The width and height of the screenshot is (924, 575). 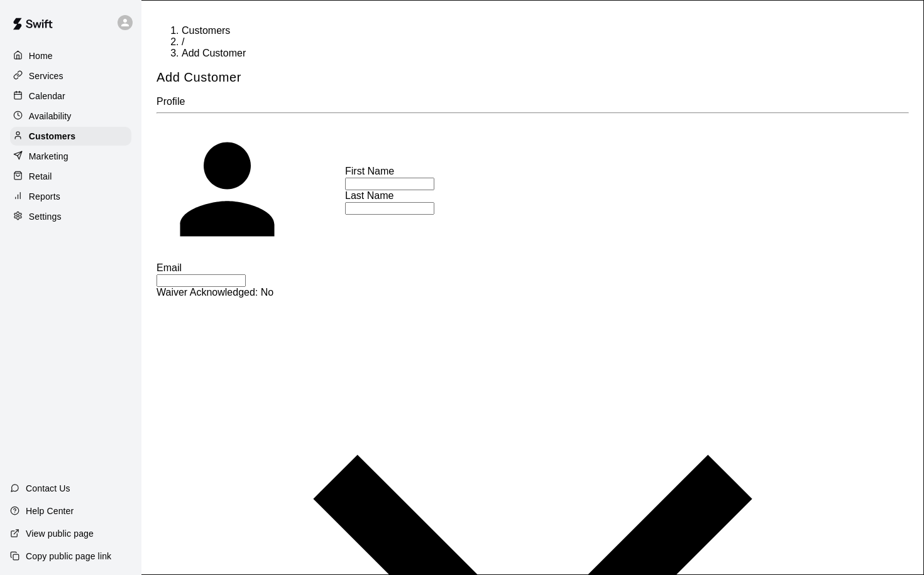 I want to click on p: View public page, so click(x=60, y=533).